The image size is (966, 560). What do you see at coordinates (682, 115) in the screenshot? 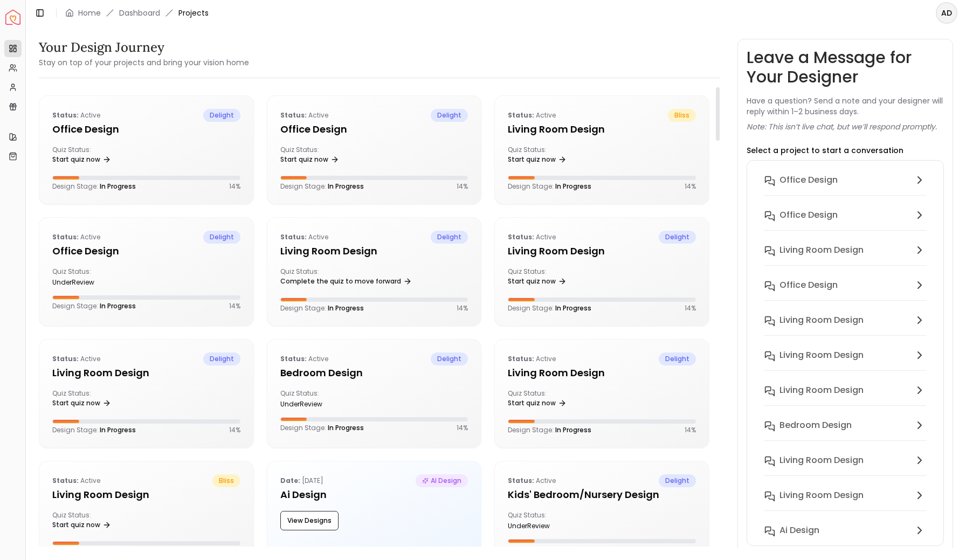
I see `span: bliss` at bounding box center [682, 115].